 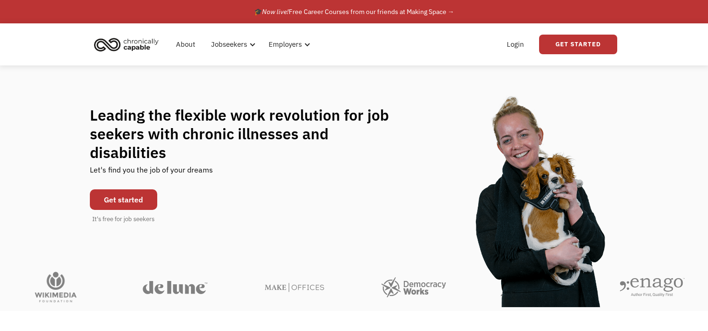 What do you see at coordinates (151, 173) in the screenshot?
I see `div: Let's find you the job of your dreams` at bounding box center [151, 173].